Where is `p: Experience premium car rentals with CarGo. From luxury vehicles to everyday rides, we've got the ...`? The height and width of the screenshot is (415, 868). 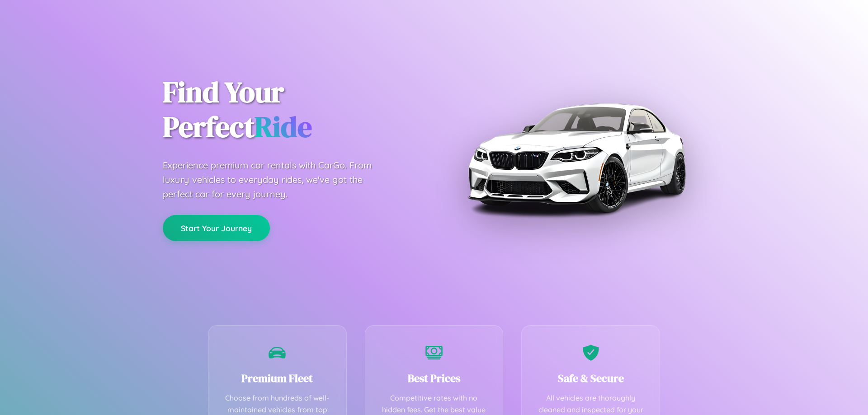
p: Experience premium car rentals with CarGo. From luxury vehicles to everyday rides, we've got the ... is located at coordinates (276, 180).